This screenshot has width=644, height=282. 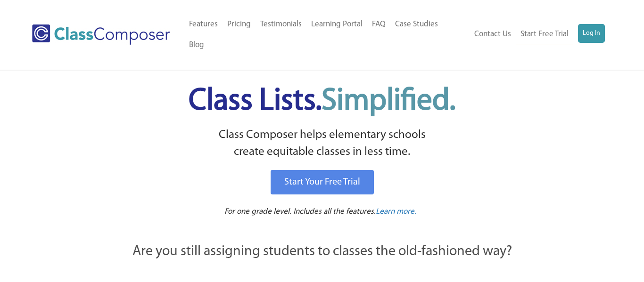 What do you see at coordinates (544, 35) in the screenshot?
I see `a: Start Free Trial` at bounding box center [544, 35].